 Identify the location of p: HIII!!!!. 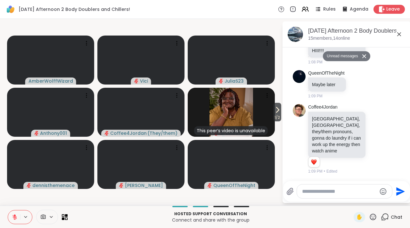
(337, 51).